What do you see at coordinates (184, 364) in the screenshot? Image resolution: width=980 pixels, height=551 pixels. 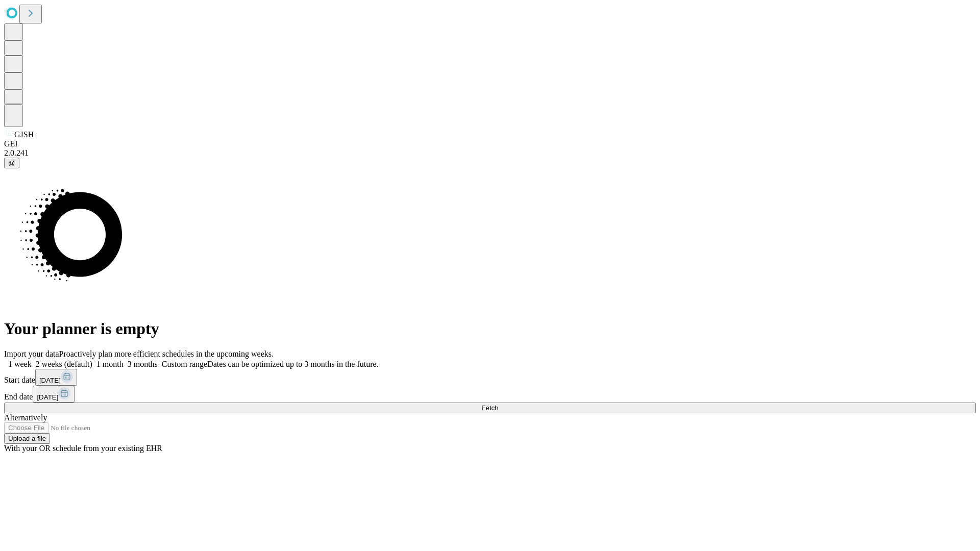 I see `span: Custom range` at bounding box center [184, 364].